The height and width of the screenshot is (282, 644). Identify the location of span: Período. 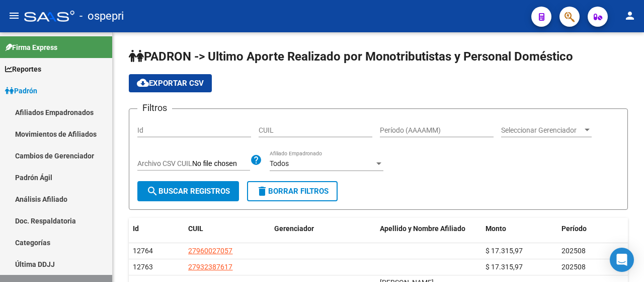
(574, 228).